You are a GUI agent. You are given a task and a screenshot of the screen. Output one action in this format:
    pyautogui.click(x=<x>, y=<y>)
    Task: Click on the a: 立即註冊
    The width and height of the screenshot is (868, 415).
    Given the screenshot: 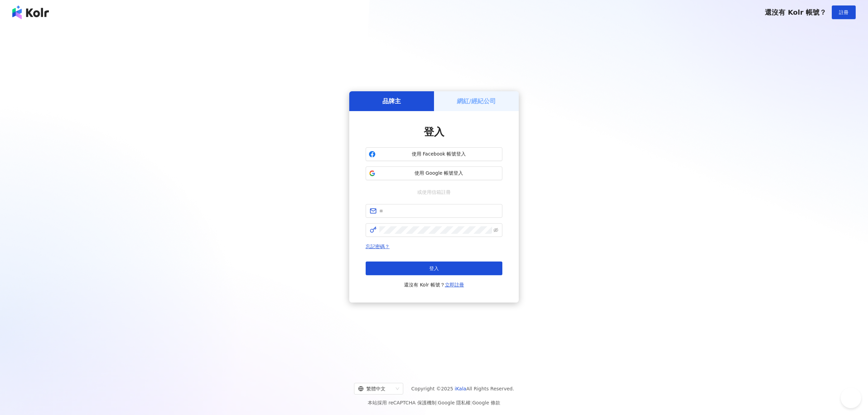 What is the action you would take?
    pyautogui.click(x=454, y=284)
    